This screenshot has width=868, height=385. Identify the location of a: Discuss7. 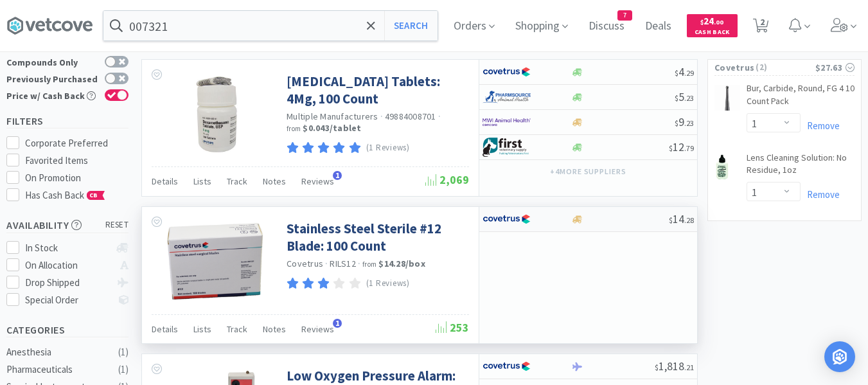
(606, 27).